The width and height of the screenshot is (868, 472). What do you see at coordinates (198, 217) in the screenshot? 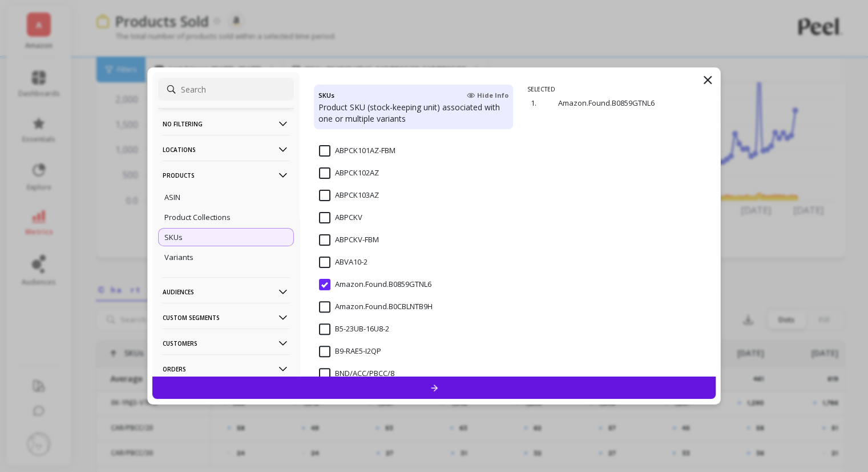
I see `p: Product Collections` at bounding box center [198, 217].